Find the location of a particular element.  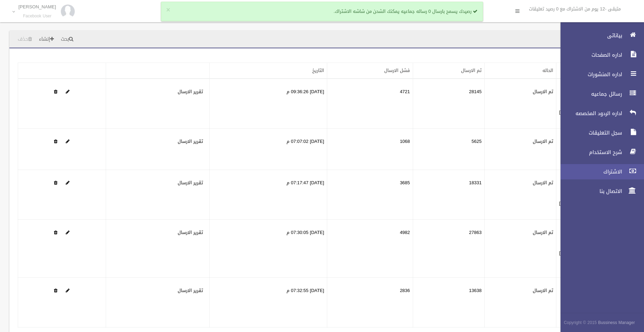

span: سجل التعليقات is located at coordinates (589, 133).